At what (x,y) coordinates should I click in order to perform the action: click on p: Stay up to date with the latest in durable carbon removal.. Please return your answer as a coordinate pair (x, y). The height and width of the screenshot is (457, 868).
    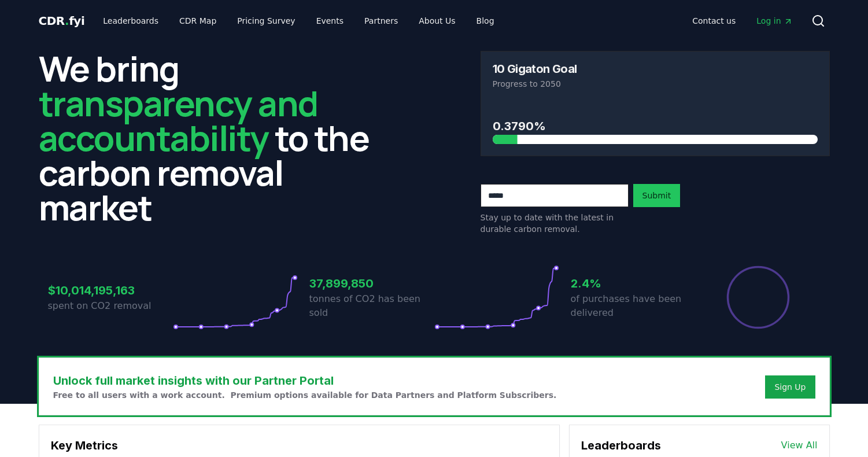
    Looking at the image, I should click on (555, 223).